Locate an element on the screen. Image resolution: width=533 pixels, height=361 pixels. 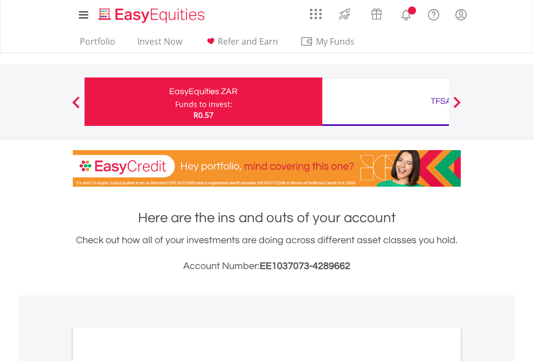
div: Check out how all of your investments are doing across different asset classes you hold. is located at coordinates (267, 254).